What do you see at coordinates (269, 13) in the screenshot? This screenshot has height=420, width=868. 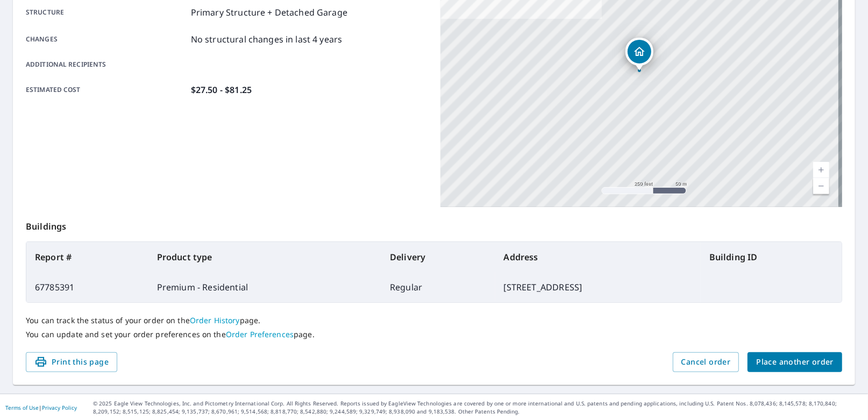 I see `p: Primary Structure + Detached Garage` at bounding box center [269, 13].